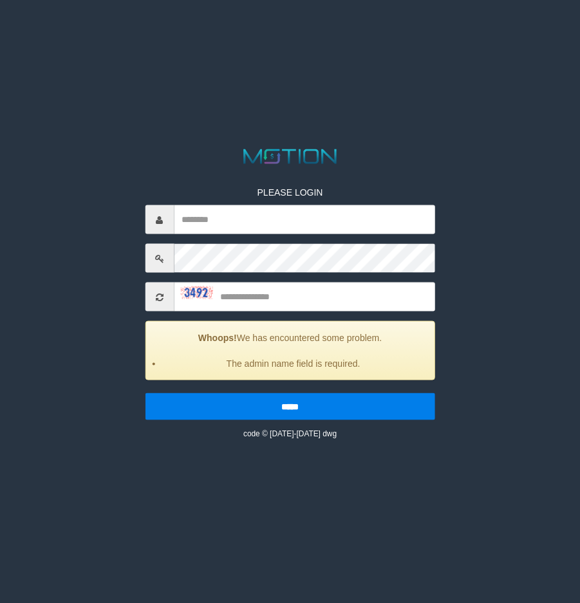 This screenshot has height=603, width=580. What do you see at coordinates (290, 156) in the screenshot?
I see `img: MOTION_logo.png` at bounding box center [290, 156].